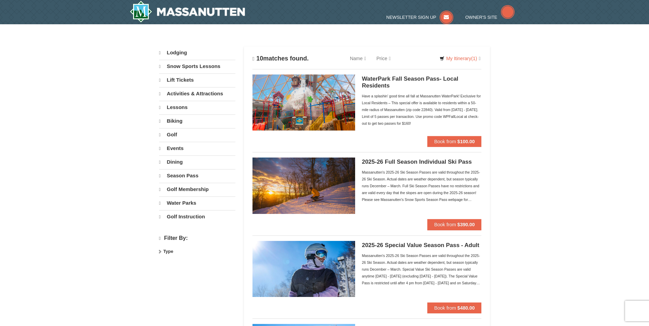  I want to click on a: Season Pass, so click(197, 176).